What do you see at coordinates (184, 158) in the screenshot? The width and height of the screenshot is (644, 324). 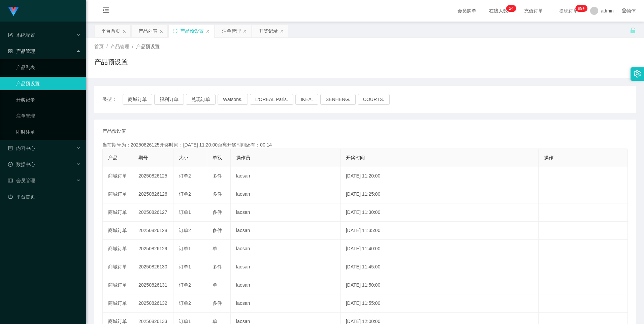 I see `span: 大小` at bounding box center [184, 158].